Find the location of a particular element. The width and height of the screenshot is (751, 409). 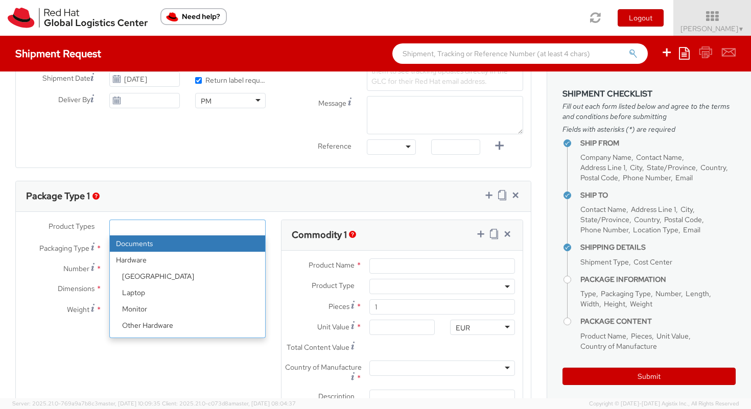

h4: Ship To is located at coordinates (658, 195).